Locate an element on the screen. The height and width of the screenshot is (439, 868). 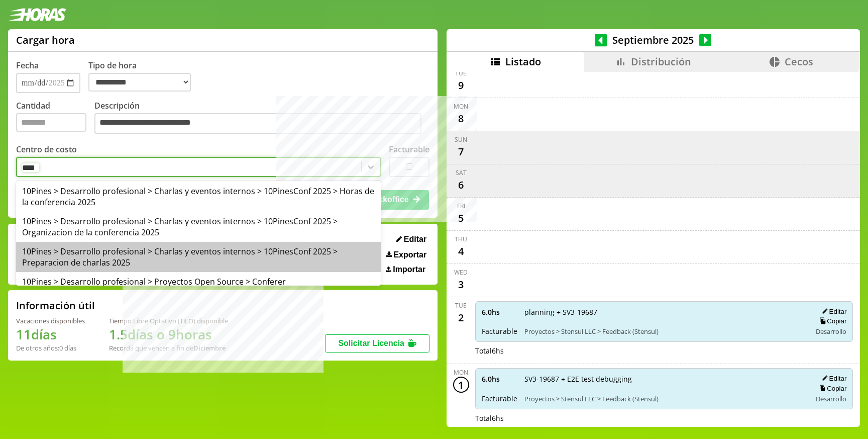
span: Listado is located at coordinates (523, 62).